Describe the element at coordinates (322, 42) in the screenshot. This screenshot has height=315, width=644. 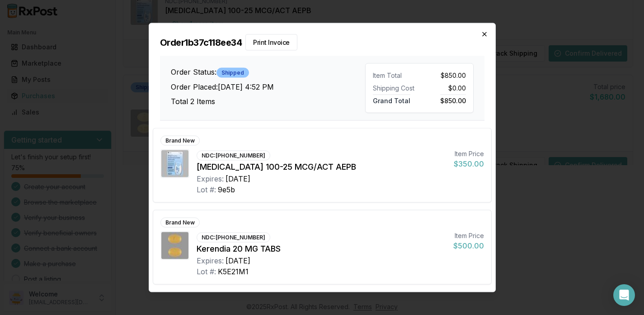
I see `h2: Order 1b37c118ee34` at that location.